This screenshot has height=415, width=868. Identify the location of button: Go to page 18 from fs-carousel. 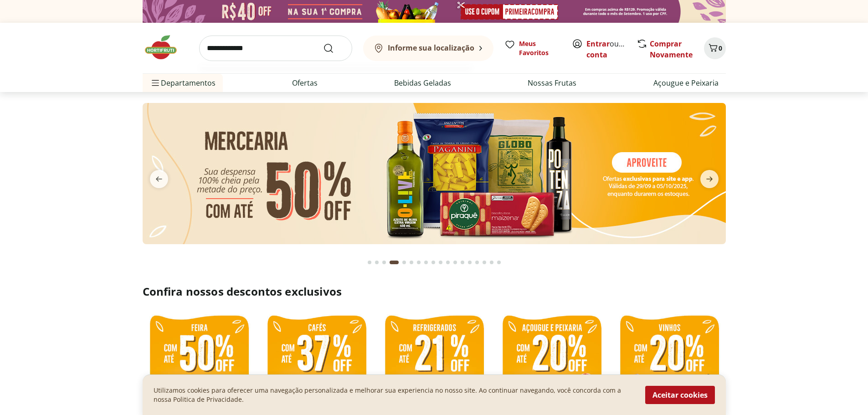
(499, 263).